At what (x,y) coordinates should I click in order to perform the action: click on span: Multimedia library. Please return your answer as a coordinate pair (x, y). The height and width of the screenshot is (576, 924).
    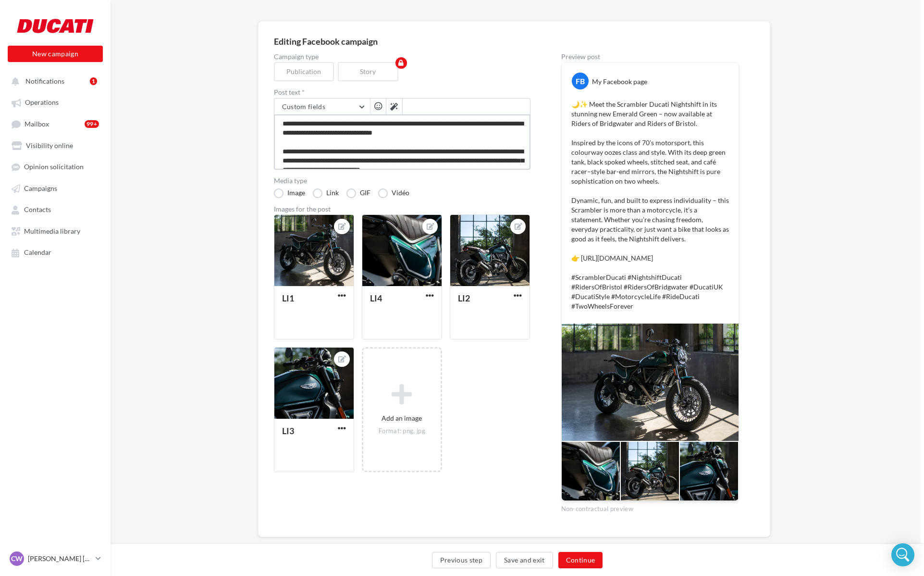
    Looking at the image, I should click on (52, 231).